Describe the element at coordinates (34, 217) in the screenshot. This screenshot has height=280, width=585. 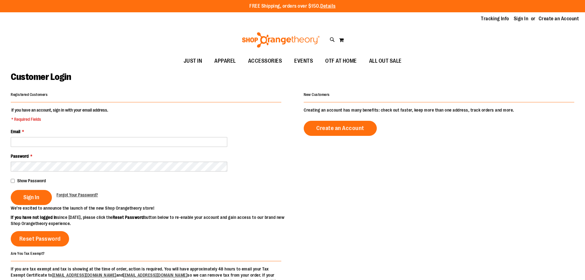
I see `strong: If you have not logged in` at that location.